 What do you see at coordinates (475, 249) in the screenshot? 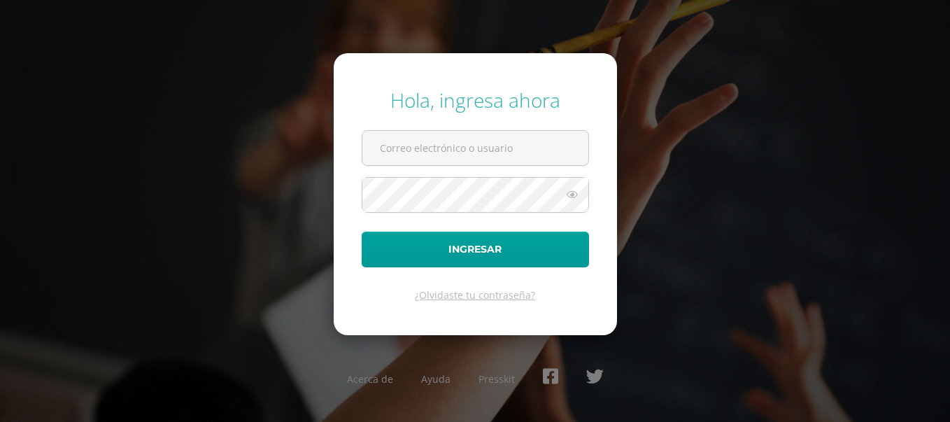
I see `button: Ingresar` at bounding box center [475, 249].